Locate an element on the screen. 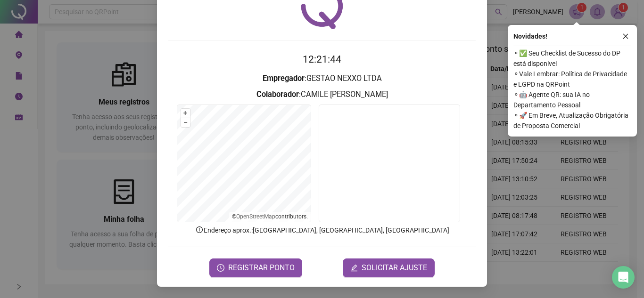 The image size is (644, 298). span: Novidades ! is located at coordinates (530, 36).